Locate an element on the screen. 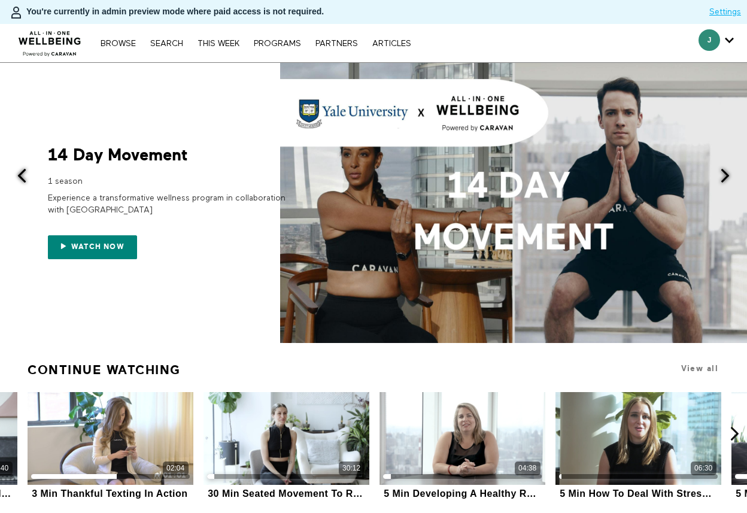 Image resolution: width=747 pixels, height=513 pixels. div: 30:12 is located at coordinates (351, 468).